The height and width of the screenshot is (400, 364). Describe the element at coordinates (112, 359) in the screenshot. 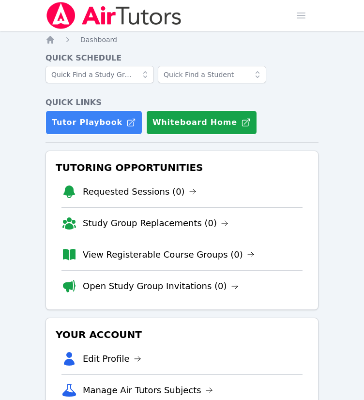

I see `a: Edit Profile` at that location.